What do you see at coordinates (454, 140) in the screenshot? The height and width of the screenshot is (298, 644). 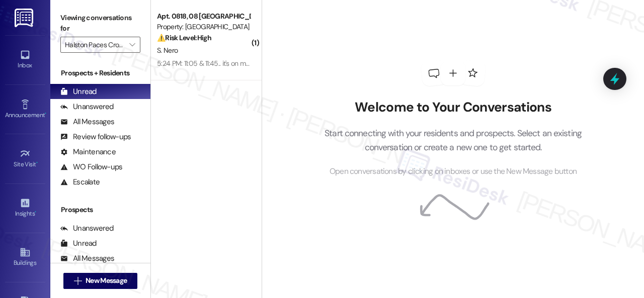 I see `p: Start connecting with your residents and prospects. Select an existing conversation or create a n...` at bounding box center [454, 140].